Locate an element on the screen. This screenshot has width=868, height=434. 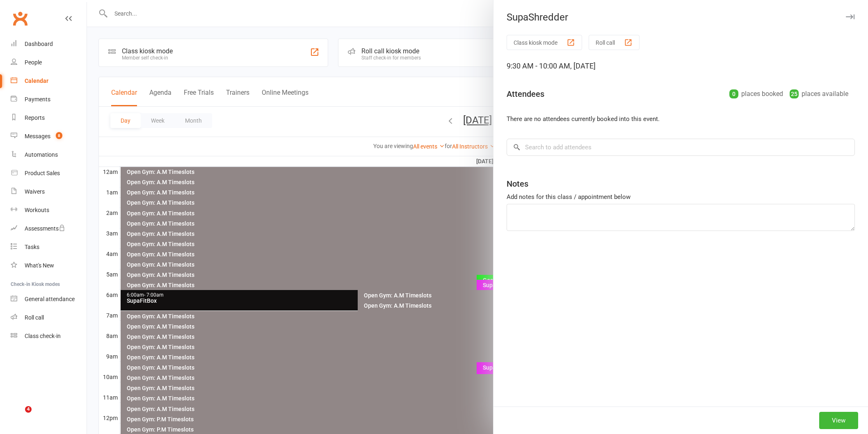
div: 25 is located at coordinates (794, 94).